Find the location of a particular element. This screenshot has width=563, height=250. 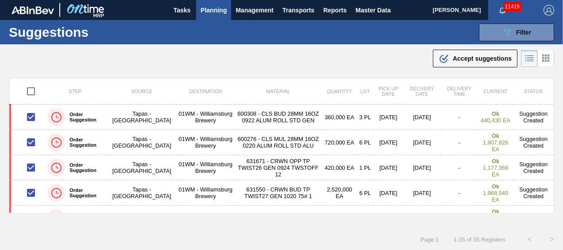

button: Filter is located at coordinates (517, 32).